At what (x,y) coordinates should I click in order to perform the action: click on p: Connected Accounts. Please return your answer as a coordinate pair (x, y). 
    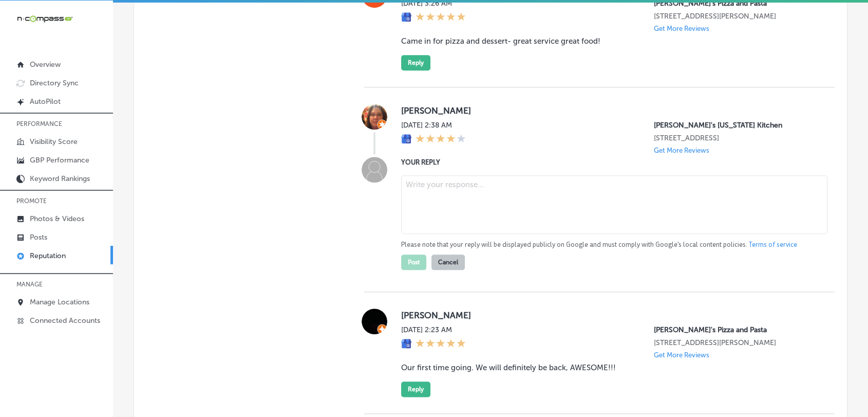
    Looking at the image, I should click on (65, 320).